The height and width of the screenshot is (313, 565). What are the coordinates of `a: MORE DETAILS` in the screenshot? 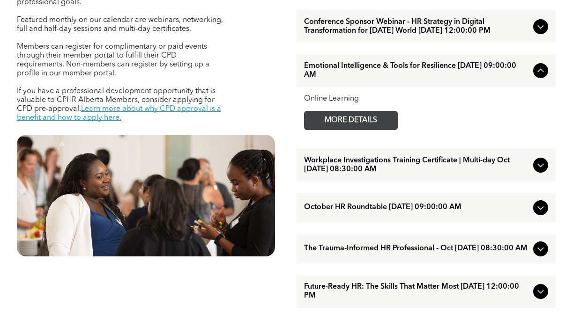 It's located at (351, 120).